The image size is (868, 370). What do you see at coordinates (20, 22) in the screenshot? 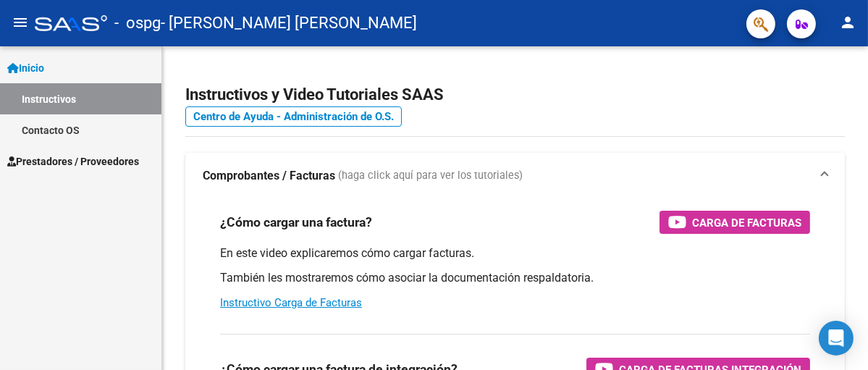
I see `mat-icon: menu` at bounding box center [20, 22].